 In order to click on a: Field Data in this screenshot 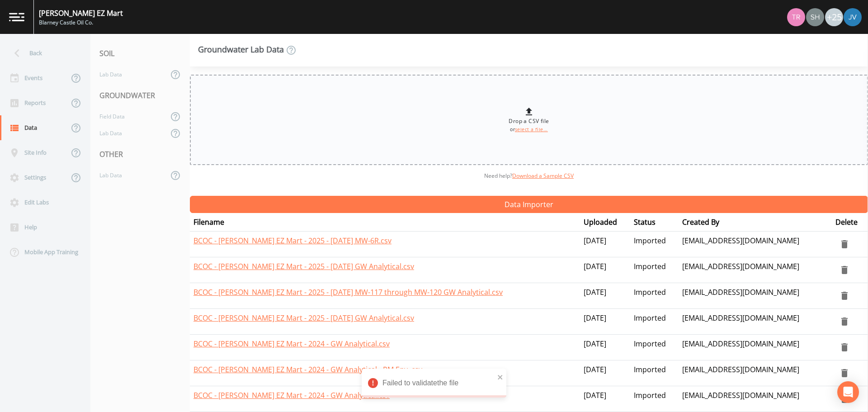, I will do `click(129, 116)`.